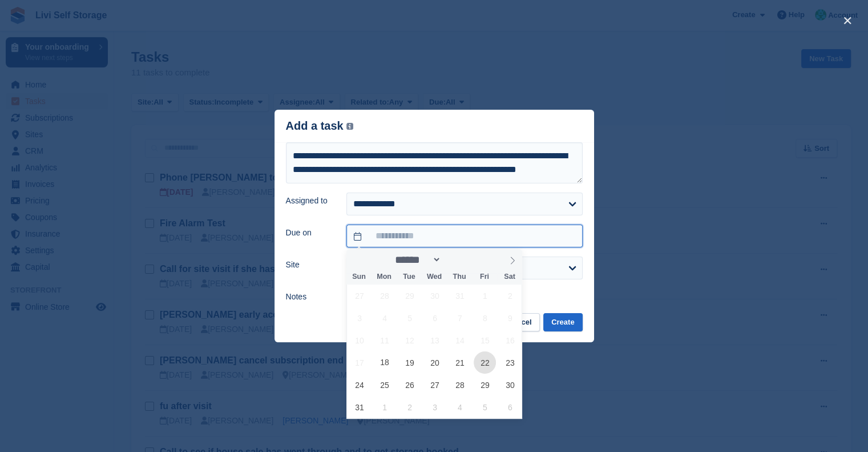 This screenshot has width=868, height=452. Describe the element at coordinates (459, 260) in the screenshot. I see `input: Year` at that location.